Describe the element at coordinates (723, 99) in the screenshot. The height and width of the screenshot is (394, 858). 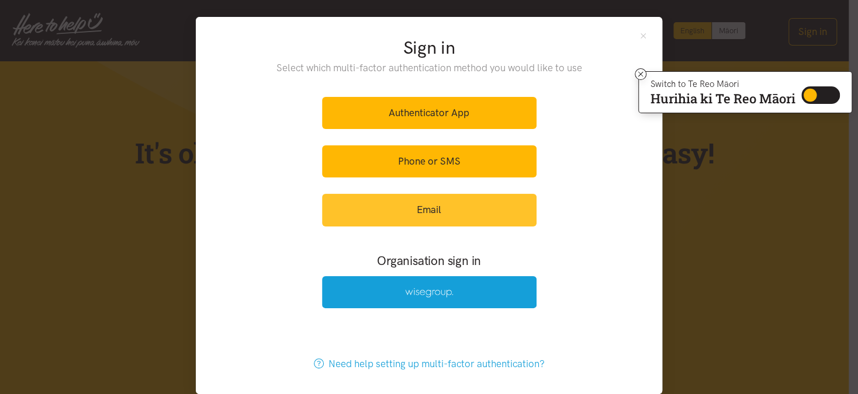
I see `p: Hurihia ki Te Reo Māori` at that location.